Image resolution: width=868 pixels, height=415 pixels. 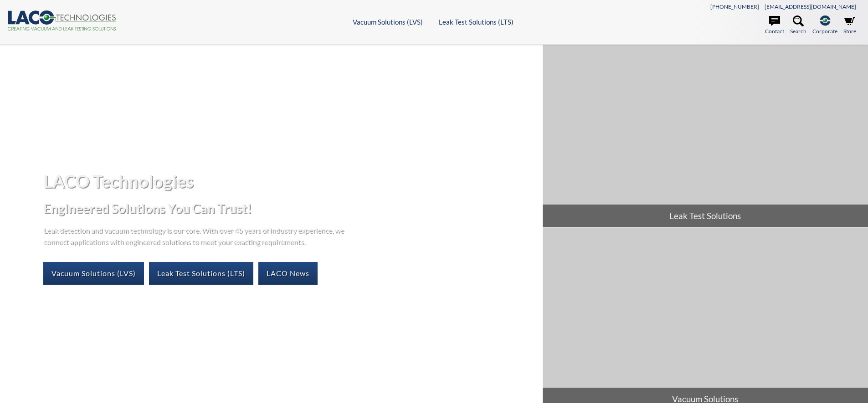 I want to click on a: Contact, so click(x=775, y=26).